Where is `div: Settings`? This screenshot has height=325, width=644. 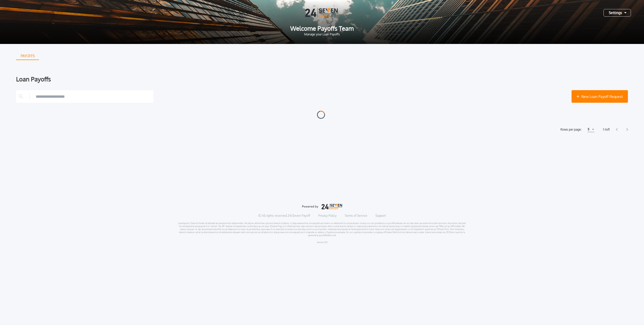 div: Settings is located at coordinates (617, 13).